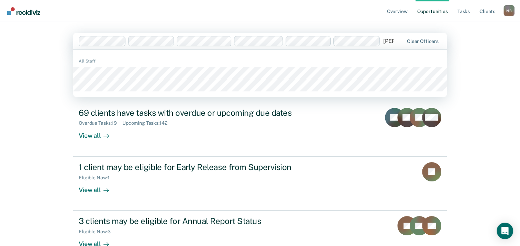 The height and width of the screenshot is (246, 520). What do you see at coordinates (97, 232) in the screenshot?
I see `div: Eligible Now : 3` at bounding box center [97, 232].